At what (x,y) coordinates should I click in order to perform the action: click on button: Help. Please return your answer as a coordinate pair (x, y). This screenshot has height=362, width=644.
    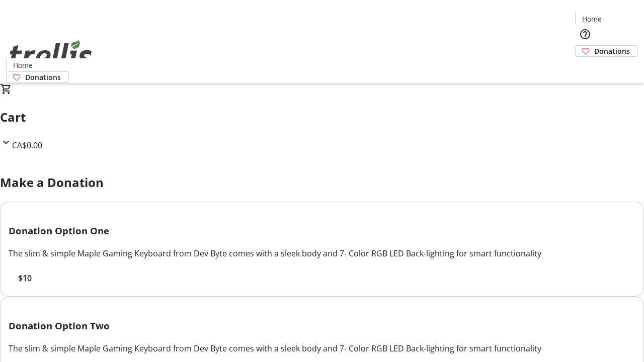
    Looking at the image, I should click on (585, 34).